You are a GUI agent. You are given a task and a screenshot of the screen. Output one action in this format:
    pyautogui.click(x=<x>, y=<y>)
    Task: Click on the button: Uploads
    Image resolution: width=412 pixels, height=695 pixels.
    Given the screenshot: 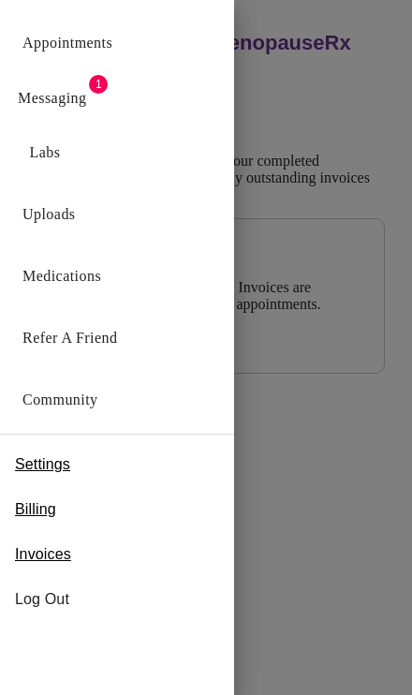 What is the action you would take?
    pyautogui.click(x=49, y=215)
    